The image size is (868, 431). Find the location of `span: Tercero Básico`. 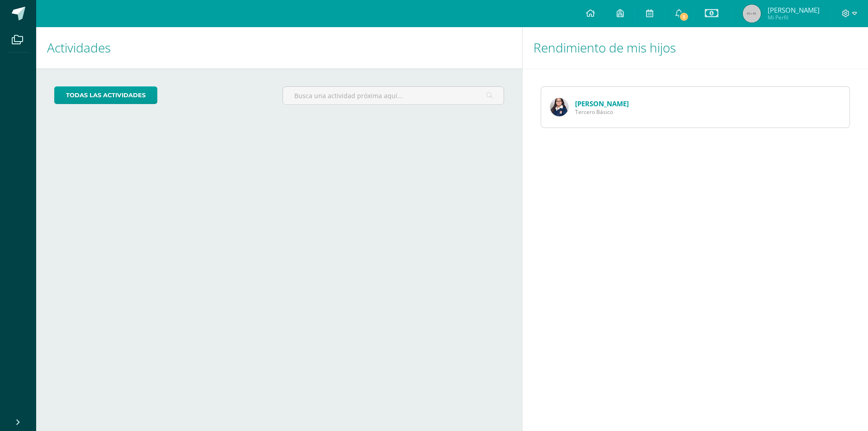

span: Tercero Básico is located at coordinates (602, 112).